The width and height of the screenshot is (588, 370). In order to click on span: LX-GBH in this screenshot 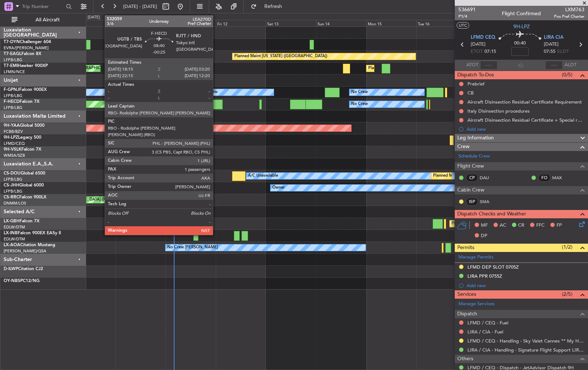, I will do `click(12, 221)`.